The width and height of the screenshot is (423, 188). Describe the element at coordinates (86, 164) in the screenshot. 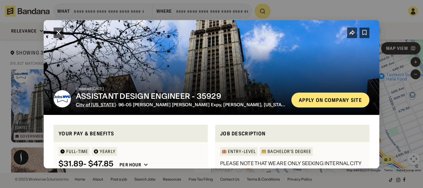

I see `div: $ 31.89 - $47.85` at that location.